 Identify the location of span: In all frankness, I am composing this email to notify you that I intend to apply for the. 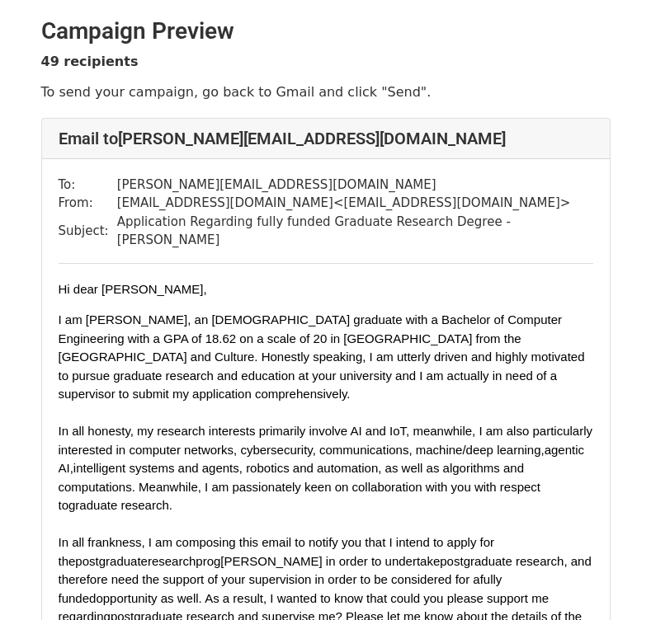
(276, 552).